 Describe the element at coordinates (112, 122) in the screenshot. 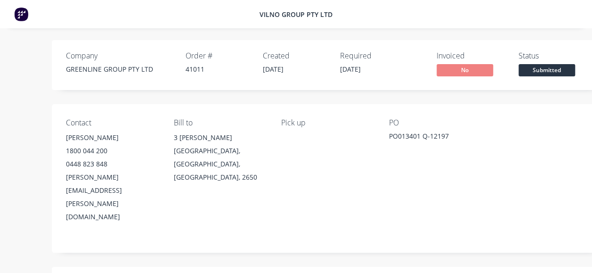

I see `div: Contact` at that location.